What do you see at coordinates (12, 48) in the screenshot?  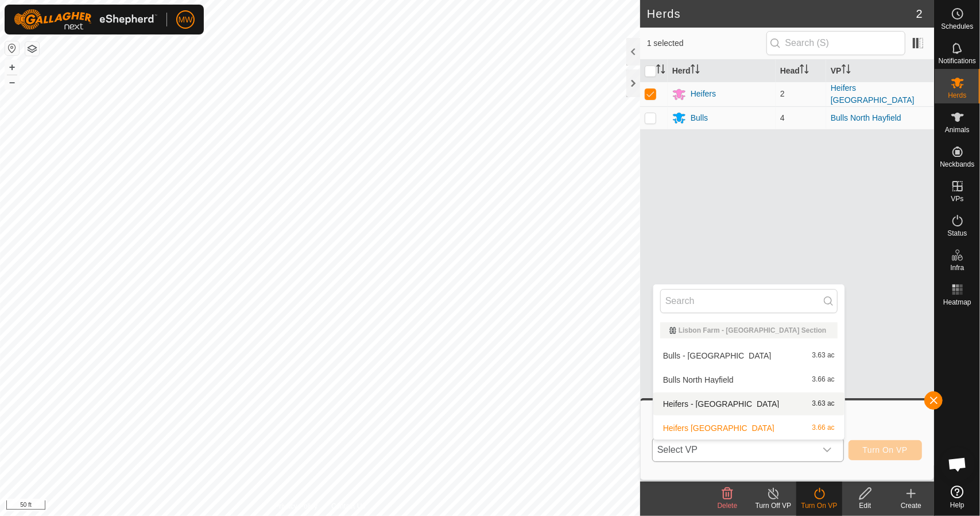 I see `button: Reset Map` at bounding box center [12, 48].